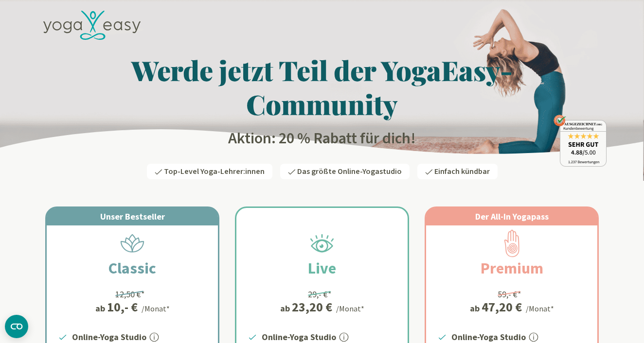 The height and width of the screenshot is (343, 644). Describe the element at coordinates (580, 141) in the screenshot. I see `img: ausgezeichnet_badge.png` at that location.